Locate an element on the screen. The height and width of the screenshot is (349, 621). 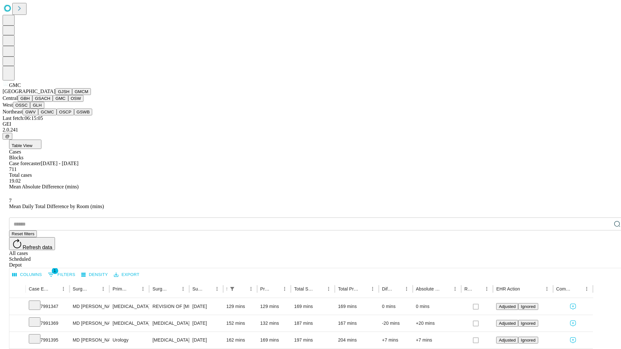
button: OSSC is located at coordinates (22, 105).